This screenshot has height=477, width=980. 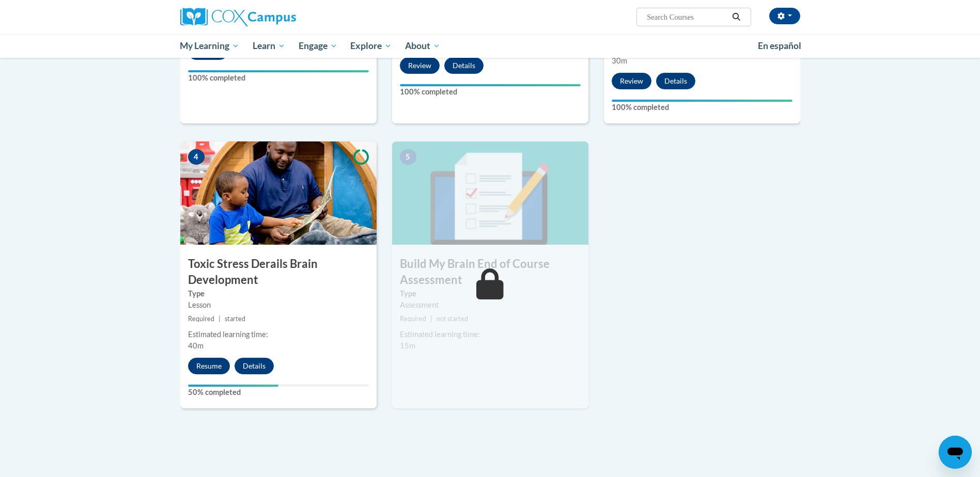 I want to click on span: not started, so click(x=452, y=318).